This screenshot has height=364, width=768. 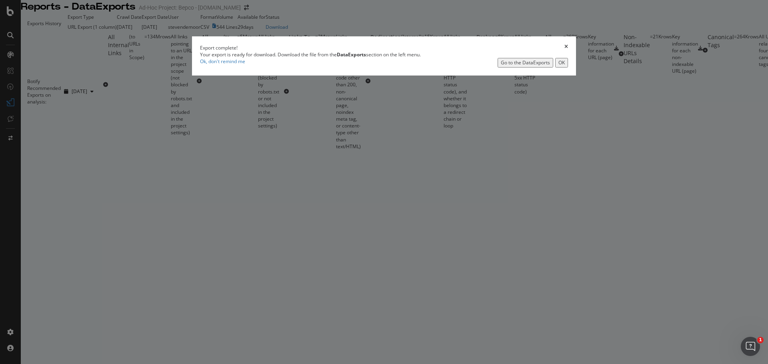 I want to click on div: Export complete!, so click(x=219, y=48).